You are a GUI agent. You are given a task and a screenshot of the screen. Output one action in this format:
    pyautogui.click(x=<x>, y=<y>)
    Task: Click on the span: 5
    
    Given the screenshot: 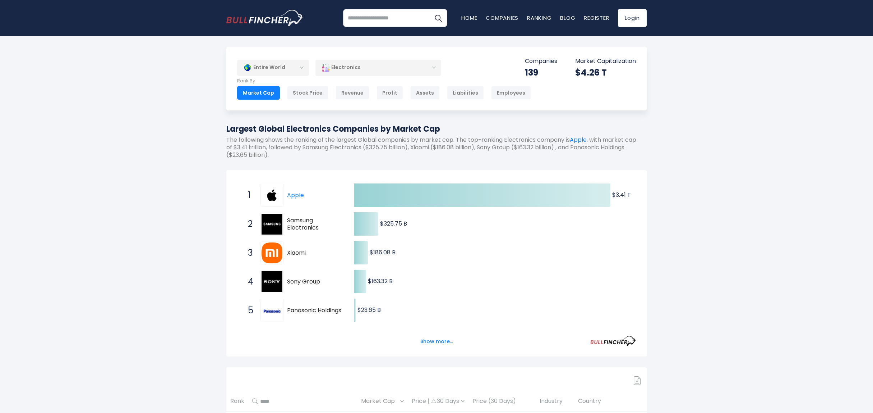 What is the action you would take?
    pyautogui.click(x=248, y=310)
    